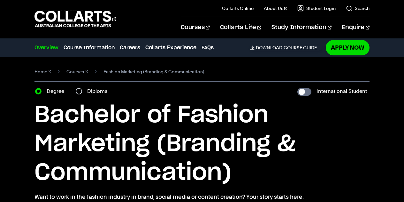 The image size is (404, 202). I want to click on a: Course Information, so click(89, 48).